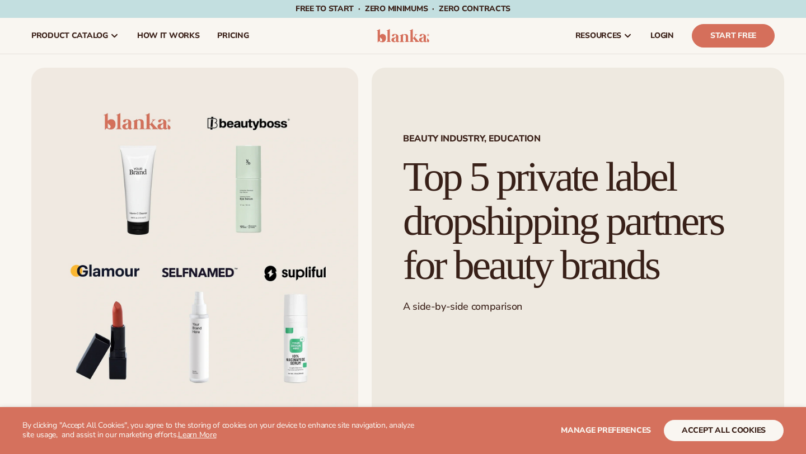 Image resolution: width=806 pixels, height=454 pixels. Describe the element at coordinates (197, 435) in the screenshot. I see `a: Learn More` at that location.